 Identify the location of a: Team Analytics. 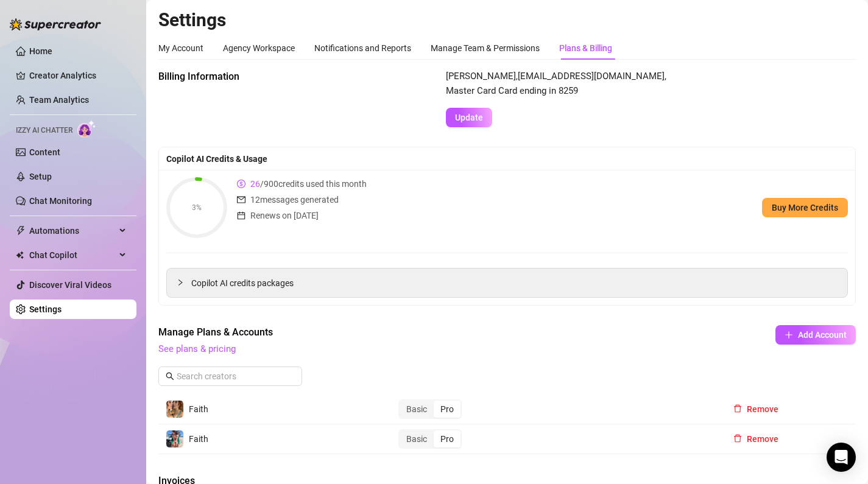
(59, 100).